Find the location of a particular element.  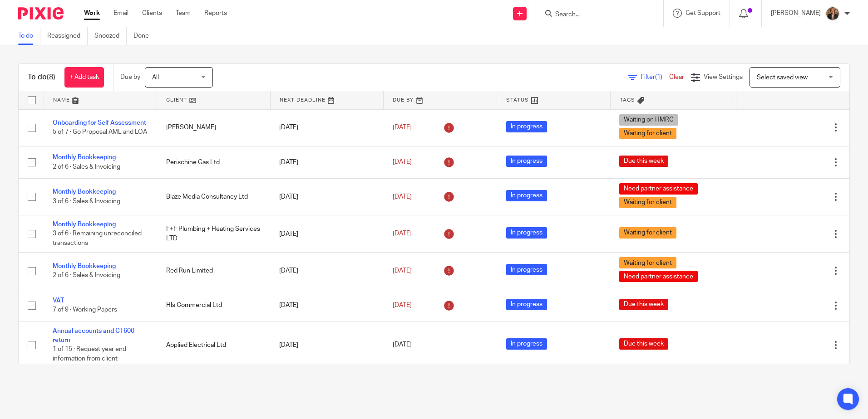

a: Work is located at coordinates (92, 13).